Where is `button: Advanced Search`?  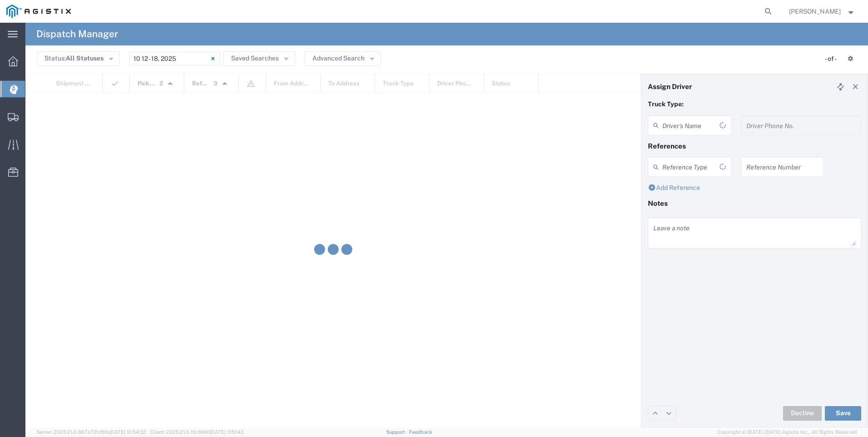
button: Advanced Search is located at coordinates (342, 59).